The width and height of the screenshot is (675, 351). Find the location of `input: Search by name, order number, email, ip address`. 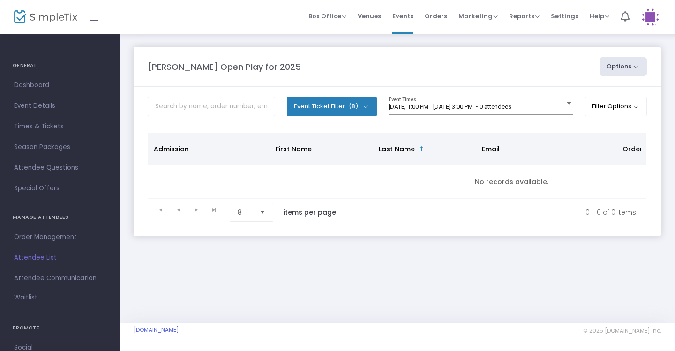

input: Search by name, order number, email, ip address is located at coordinates (211, 106).